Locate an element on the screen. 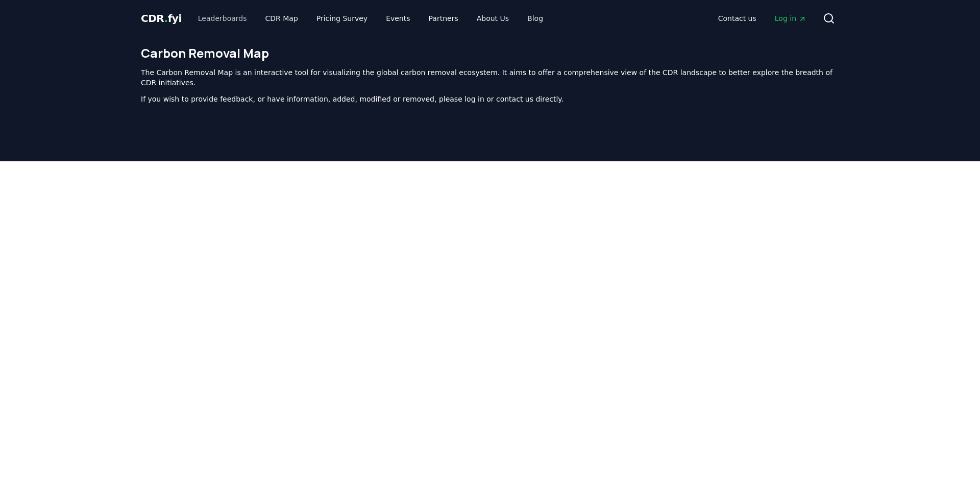  p: If you wish to provide feedback, or have information, added, modified or removed, please log in o... is located at coordinates (490, 99).